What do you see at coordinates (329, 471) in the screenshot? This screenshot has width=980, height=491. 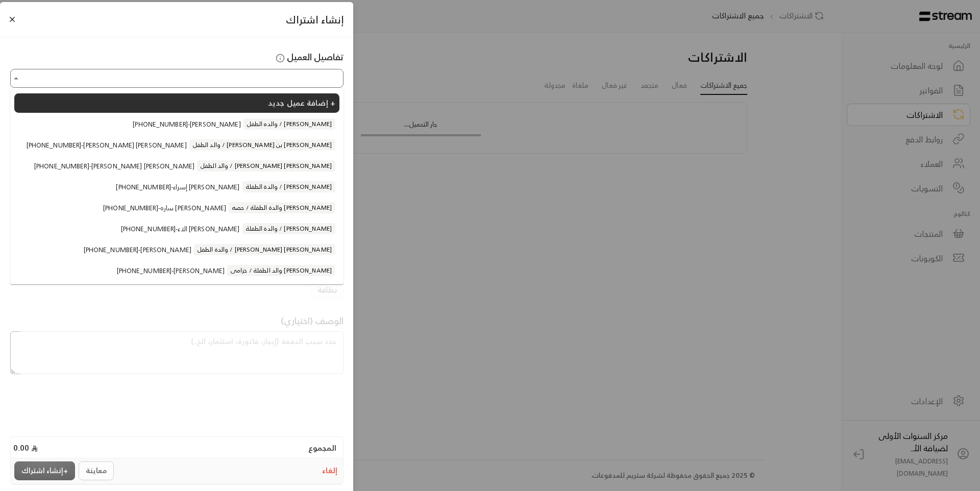 I see `button: إلغاء` at bounding box center [329, 471].